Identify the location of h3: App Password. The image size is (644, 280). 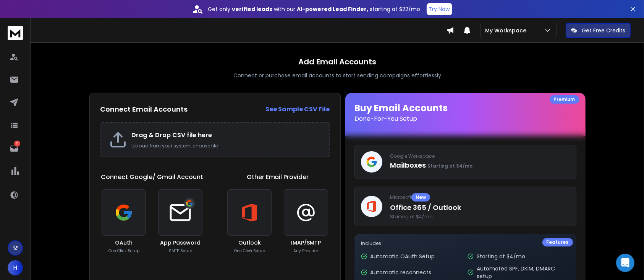
(180, 243).